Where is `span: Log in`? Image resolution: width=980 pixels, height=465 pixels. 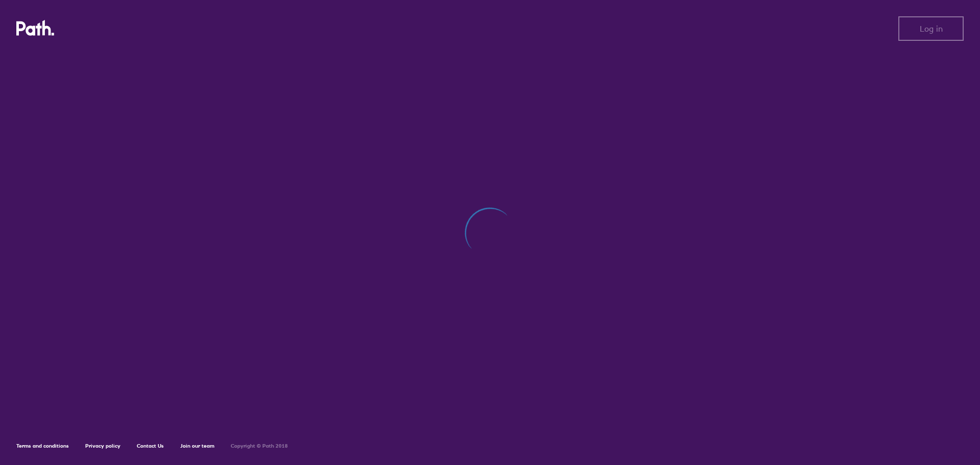
span: Log in is located at coordinates (931, 29).